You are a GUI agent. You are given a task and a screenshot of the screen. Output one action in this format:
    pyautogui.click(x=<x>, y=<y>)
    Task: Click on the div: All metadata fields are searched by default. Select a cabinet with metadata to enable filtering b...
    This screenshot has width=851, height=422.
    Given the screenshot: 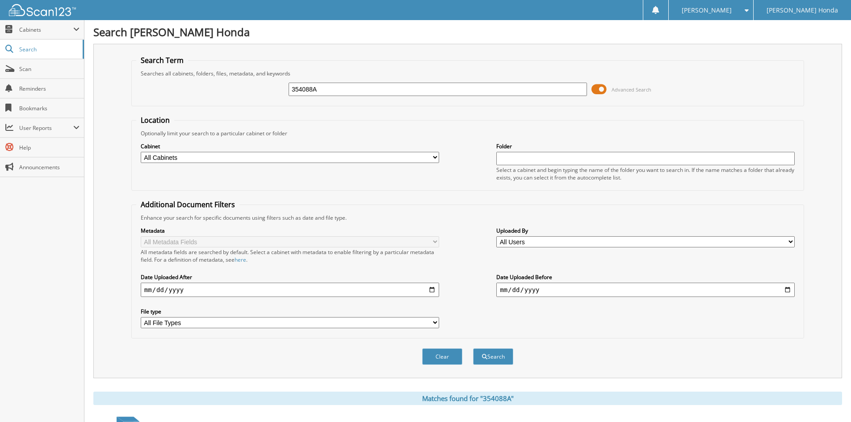 What is the action you would take?
    pyautogui.click(x=290, y=256)
    